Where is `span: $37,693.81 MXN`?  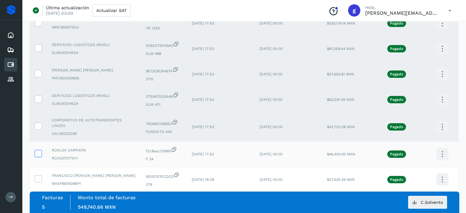 span: $37,693.81 MXN is located at coordinates (341, 74).